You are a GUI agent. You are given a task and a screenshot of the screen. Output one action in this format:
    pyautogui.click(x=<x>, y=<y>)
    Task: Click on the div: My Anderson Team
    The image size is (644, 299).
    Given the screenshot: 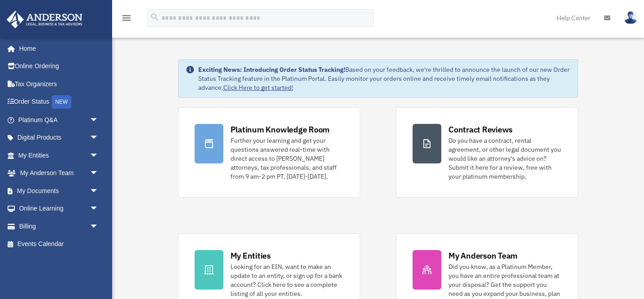 What is the action you would take?
    pyautogui.click(x=483, y=255)
    